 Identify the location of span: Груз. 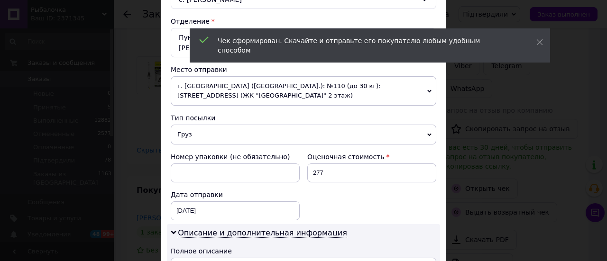
(303, 135).